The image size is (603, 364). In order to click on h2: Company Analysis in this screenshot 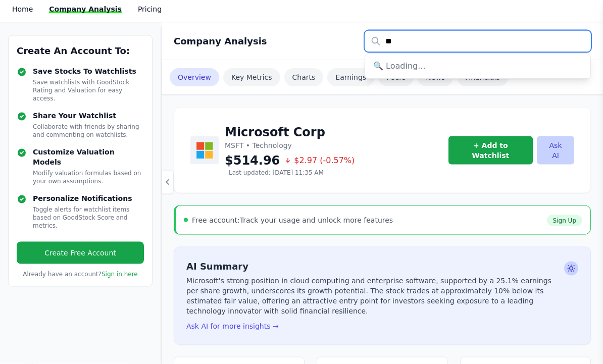, I will do `click(220, 41)`.